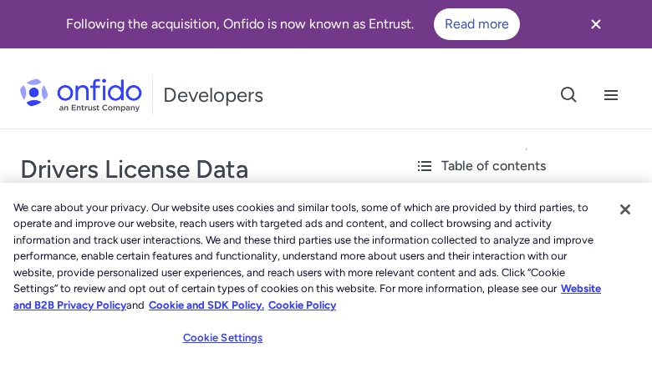 Image resolution: width=652 pixels, height=368 pixels. Describe the element at coordinates (625, 210) in the screenshot. I see `button: Close` at that location.